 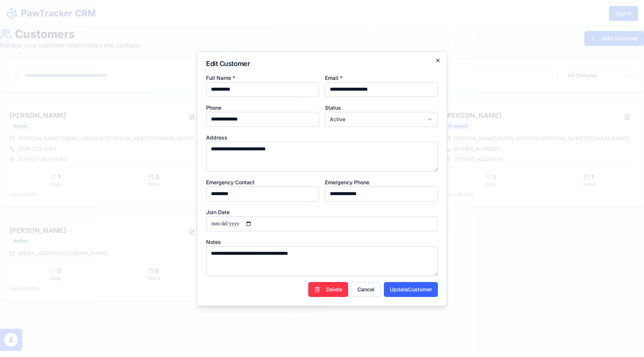 I want to click on label: Emergency Contact, so click(x=230, y=182).